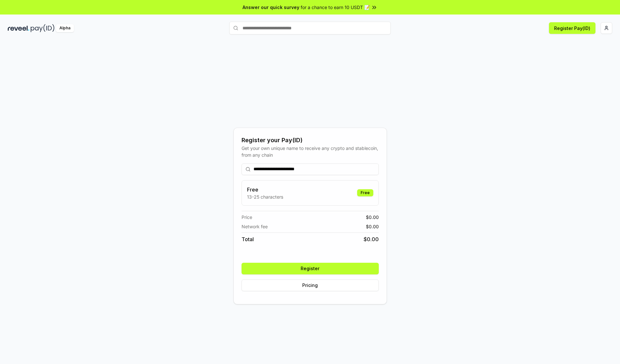 The image size is (620, 364). Describe the element at coordinates (310, 269) in the screenshot. I see `button: Register` at that location.